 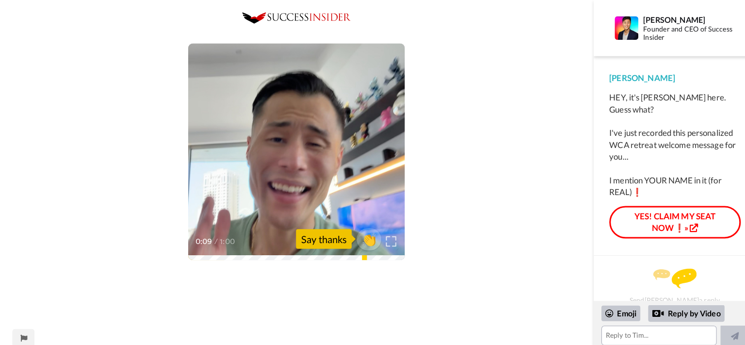 What do you see at coordinates (224, 238) in the screenshot?
I see `span: 1:00` at bounding box center [224, 238].